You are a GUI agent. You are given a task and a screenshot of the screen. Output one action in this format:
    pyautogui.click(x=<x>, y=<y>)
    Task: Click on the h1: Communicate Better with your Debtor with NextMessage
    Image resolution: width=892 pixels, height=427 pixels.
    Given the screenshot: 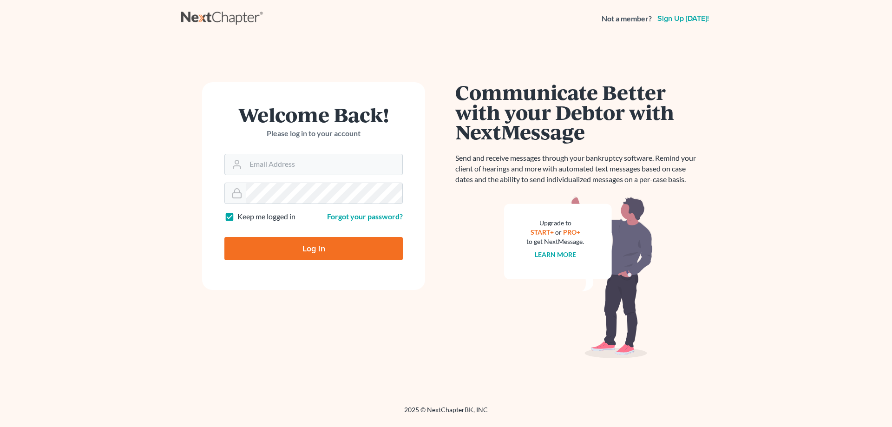 What is the action you would take?
    pyautogui.click(x=579, y=112)
    